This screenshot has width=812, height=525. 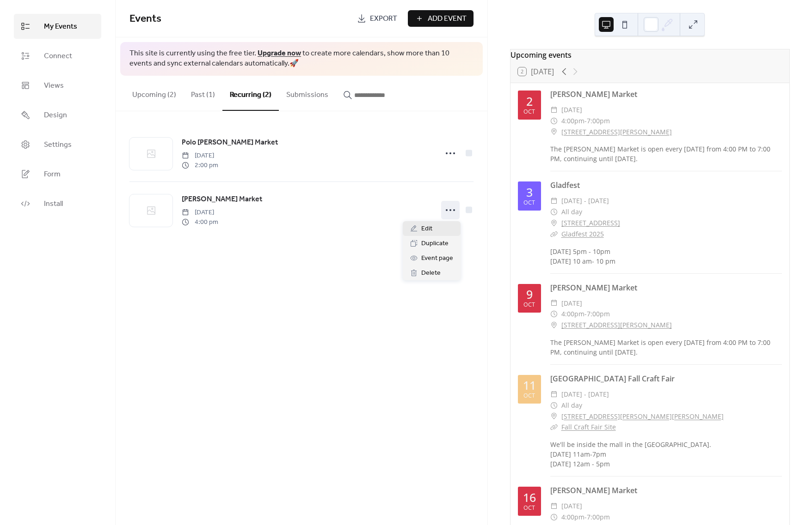 What do you see at coordinates (58, 145) in the screenshot?
I see `span: Settings` at bounding box center [58, 145].